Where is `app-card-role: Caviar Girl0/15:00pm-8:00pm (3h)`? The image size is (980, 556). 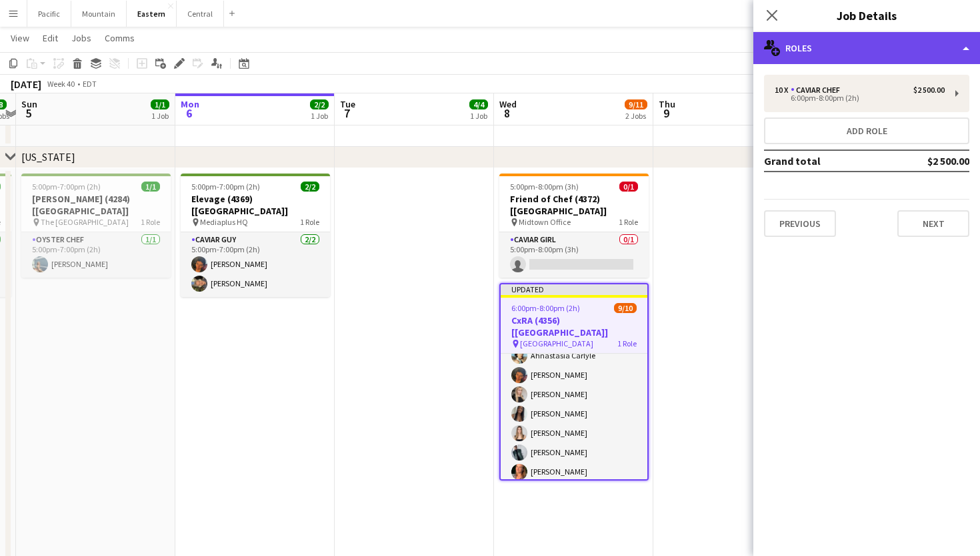 app-card-role: Caviar Girl0/15:00pm-8:00pm (3h) is located at coordinates (574, 255).